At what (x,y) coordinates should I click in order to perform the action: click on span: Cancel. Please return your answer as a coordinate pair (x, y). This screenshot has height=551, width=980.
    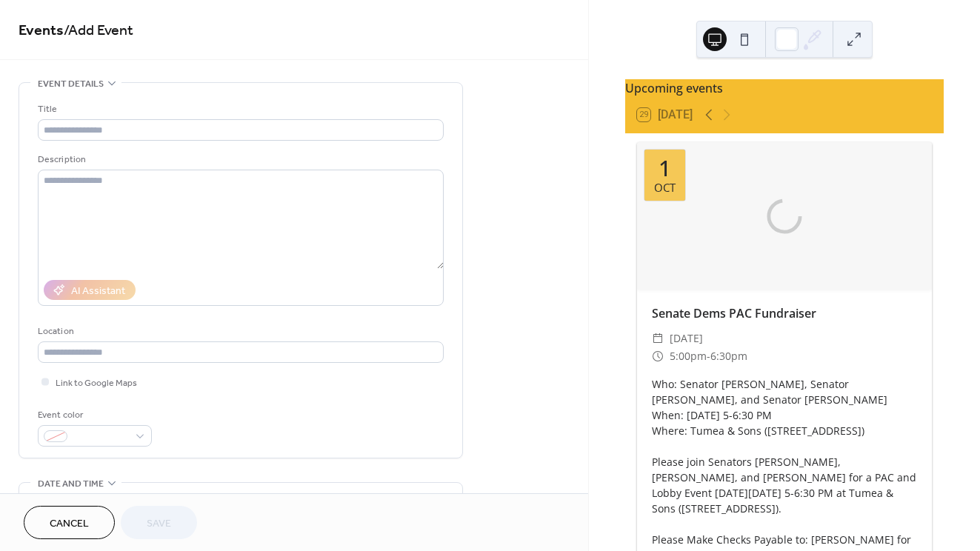
    Looking at the image, I should click on (69, 523).